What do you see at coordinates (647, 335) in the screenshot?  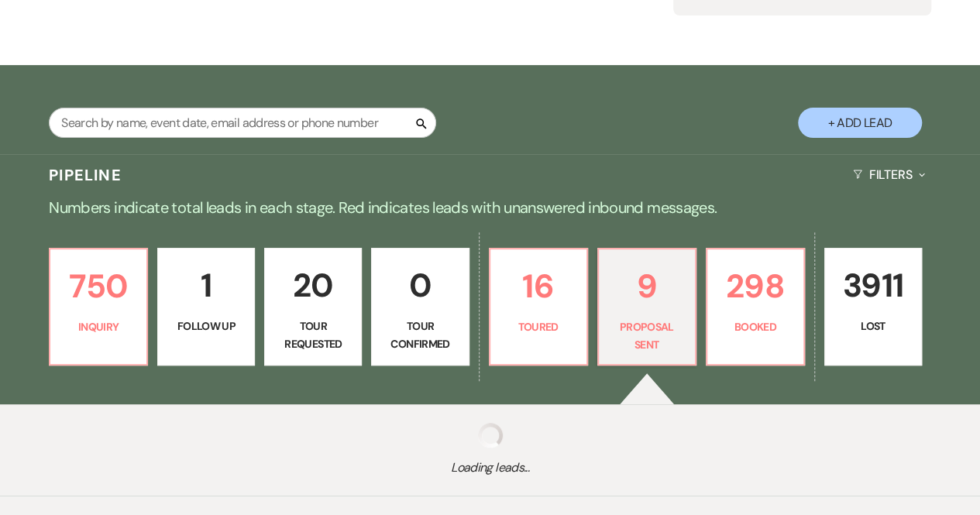 I see `p: Proposal Sent` at bounding box center [647, 335].